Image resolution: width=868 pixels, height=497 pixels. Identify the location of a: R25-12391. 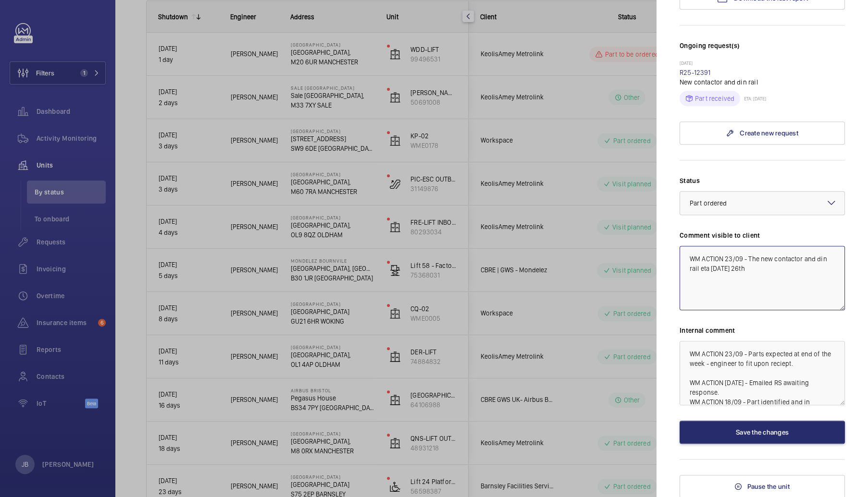
(695, 72).